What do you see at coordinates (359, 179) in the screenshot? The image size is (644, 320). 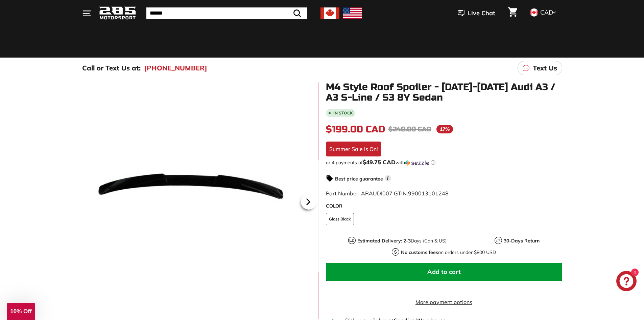 I see `strong: Best price guarantee` at bounding box center [359, 179].